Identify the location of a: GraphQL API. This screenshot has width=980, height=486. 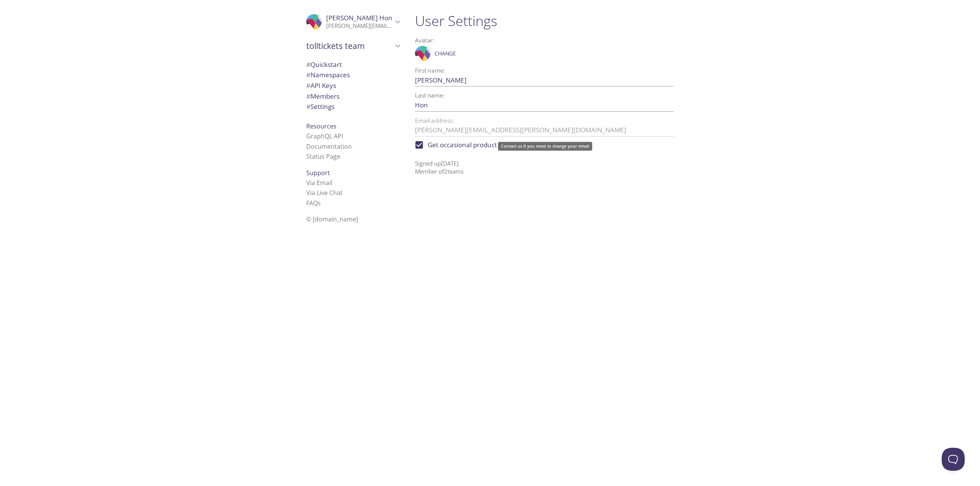
(324, 136).